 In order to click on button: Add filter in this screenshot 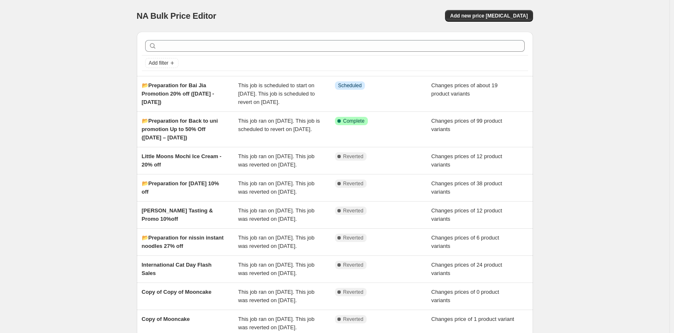, I will do `click(162, 63)`.